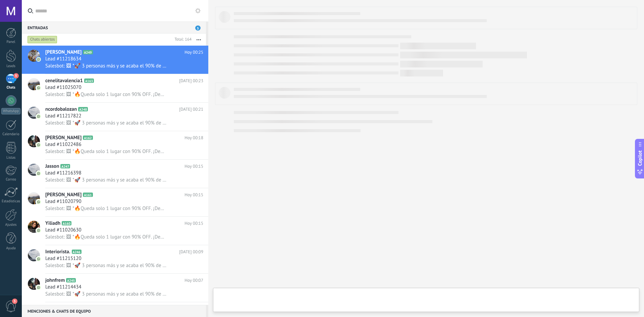  I want to click on span: A249, so click(88, 52).